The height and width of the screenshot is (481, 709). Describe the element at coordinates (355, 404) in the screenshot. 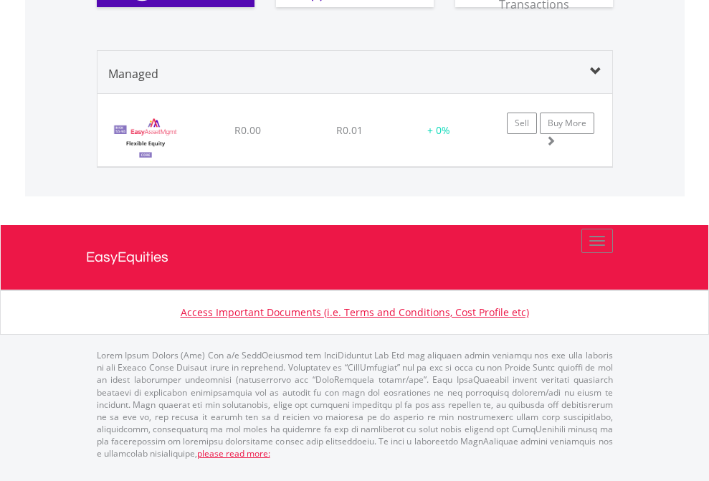

I see `p: Lorem Ipsum Dolors (Ame) Con a/e SeddOeiusmod tem InciDiduntut Lab Etd mag aliquaen admin veniamq...` at that location.